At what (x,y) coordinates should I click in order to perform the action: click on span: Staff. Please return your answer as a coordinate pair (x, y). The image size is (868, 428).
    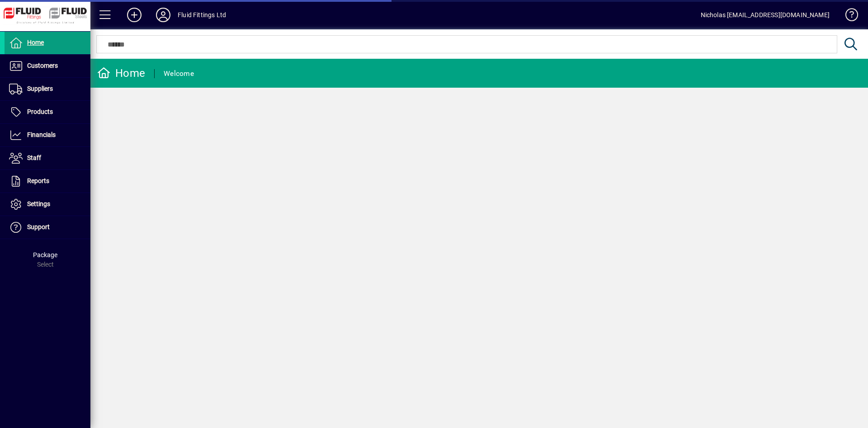
    Looking at the image, I should click on (34, 158).